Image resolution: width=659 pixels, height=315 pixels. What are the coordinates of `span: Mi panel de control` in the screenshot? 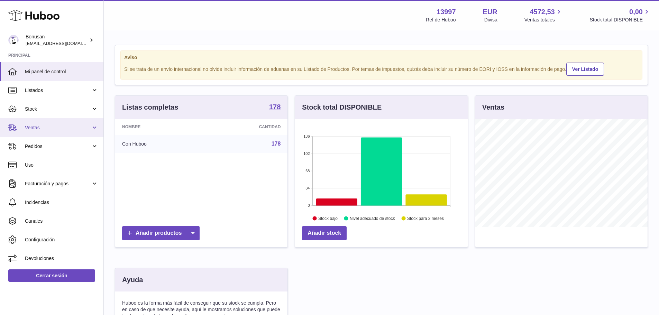 It's located at (62, 72).